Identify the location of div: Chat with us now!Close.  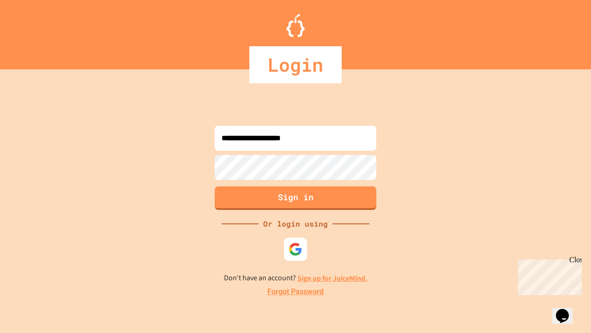
(34, 31).